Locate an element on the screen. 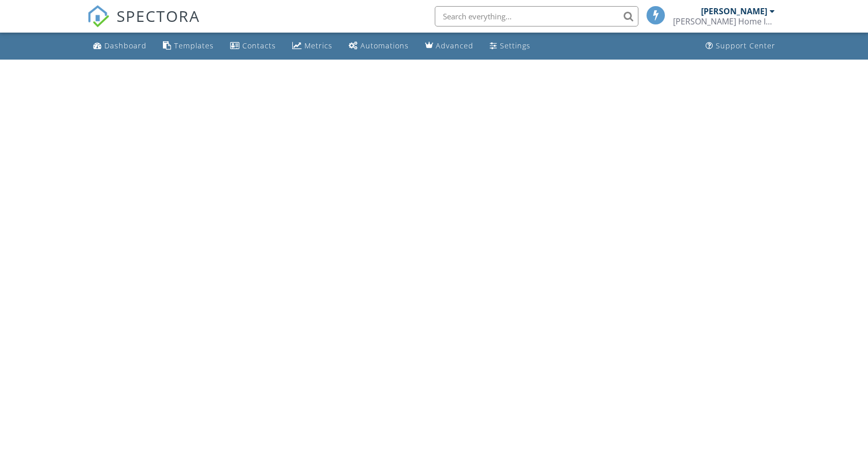  a: Advanced is located at coordinates (449, 46).